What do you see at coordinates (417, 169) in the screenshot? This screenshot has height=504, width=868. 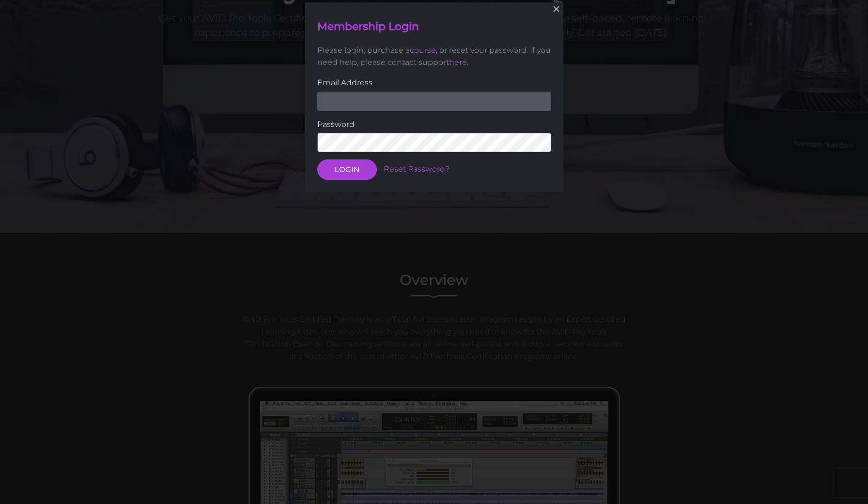 I see `a: Reset Password?` at bounding box center [417, 169].